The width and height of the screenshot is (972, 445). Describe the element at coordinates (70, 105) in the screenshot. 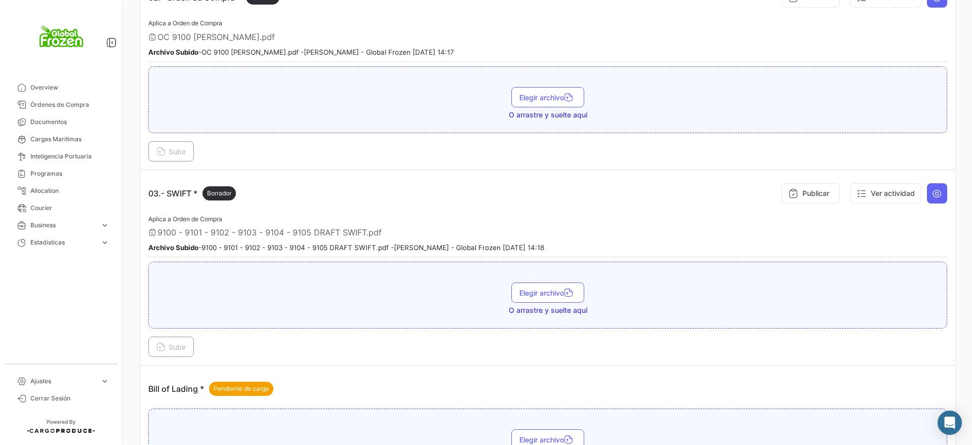

I see `span: Órdenes de Compra` at that location.